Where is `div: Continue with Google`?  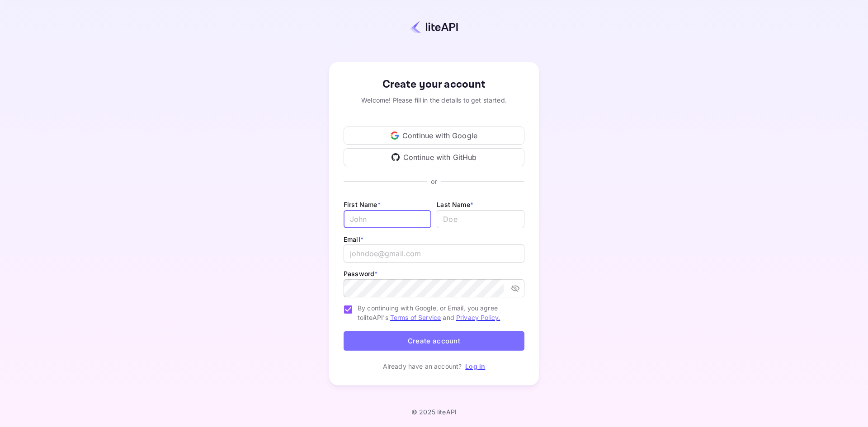
div: Continue with Google is located at coordinates (434, 135).